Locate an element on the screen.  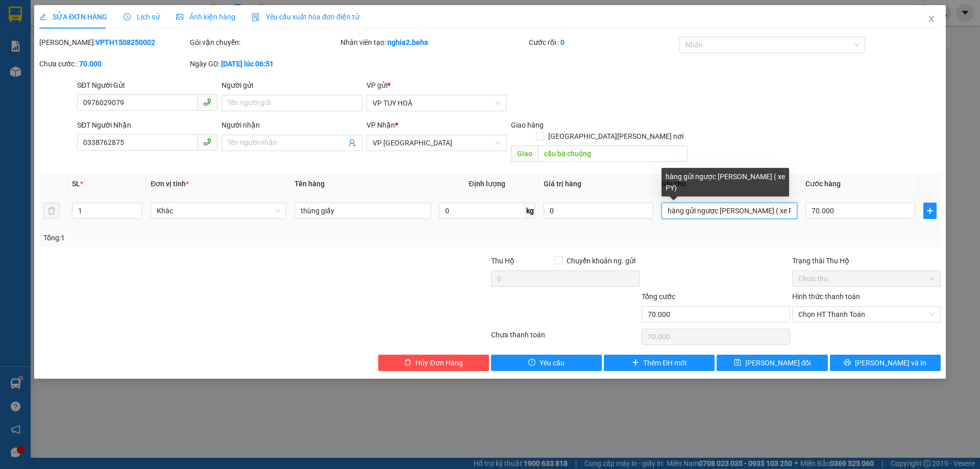
div: Cước rồi : is located at coordinates (603, 42).